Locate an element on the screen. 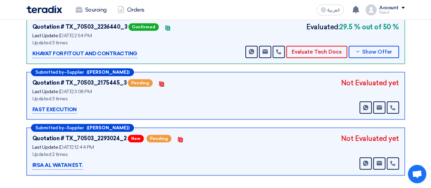 The height and width of the screenshot is (188, 431). span: Confirmed is located at coordinates (143, 27).